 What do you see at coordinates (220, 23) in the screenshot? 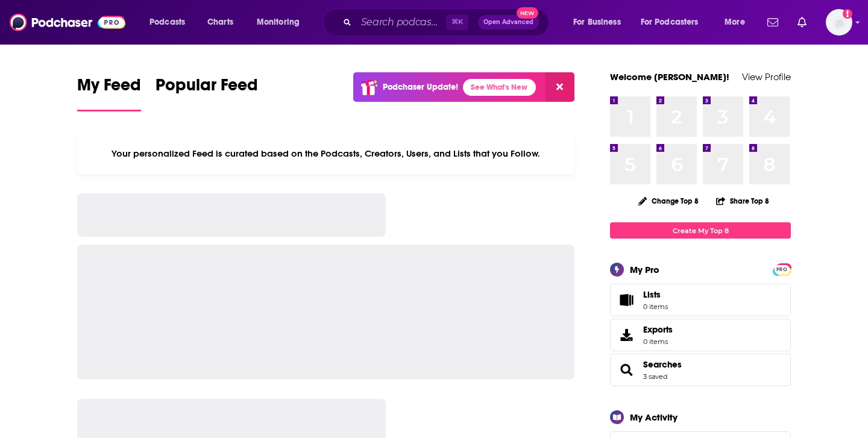
I see `span: Charts` at bounding box center [220, 23].